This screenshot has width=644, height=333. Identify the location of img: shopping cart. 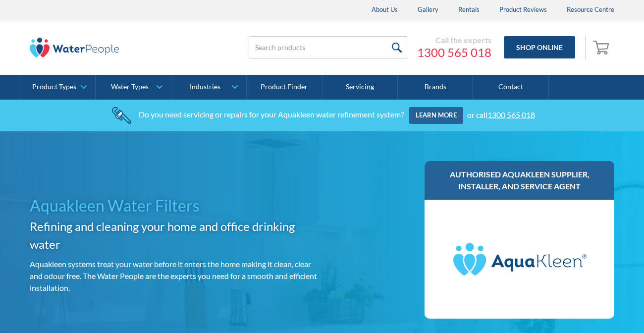
(603, 47).